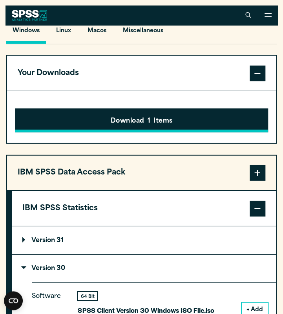 This screenshot has width=283, height=314. I want to click on button: Linux, so click(64, 33).